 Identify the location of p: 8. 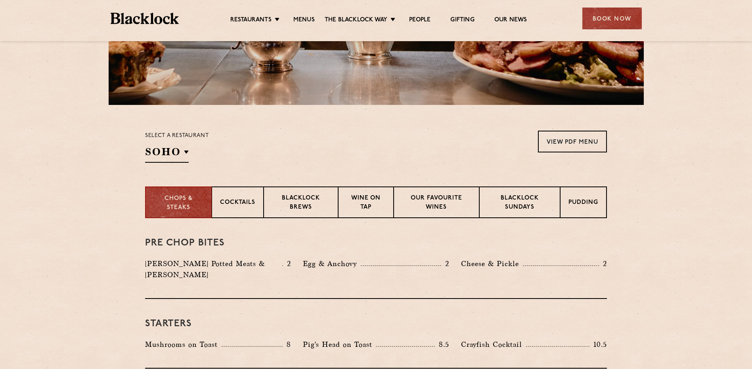
(286, 345).